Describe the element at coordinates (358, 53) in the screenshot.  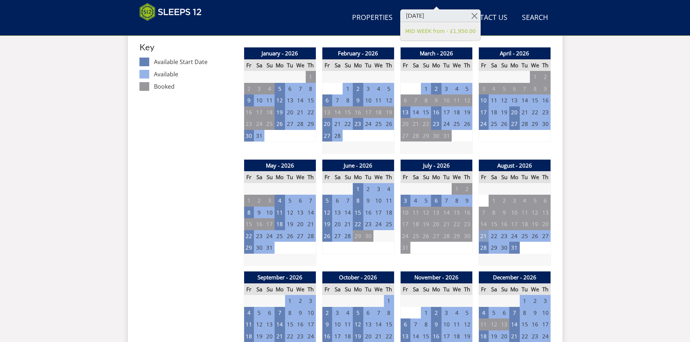
I see `th: February - 2026` at that location.